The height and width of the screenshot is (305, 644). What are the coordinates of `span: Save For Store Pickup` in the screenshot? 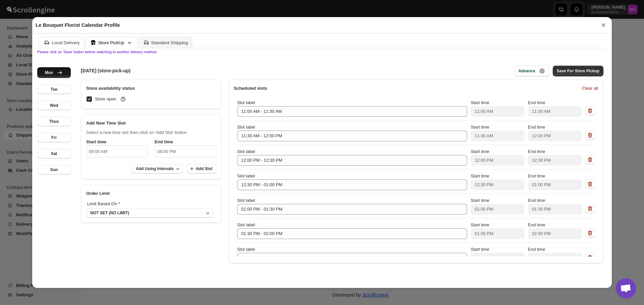 It's located at (578, 71).